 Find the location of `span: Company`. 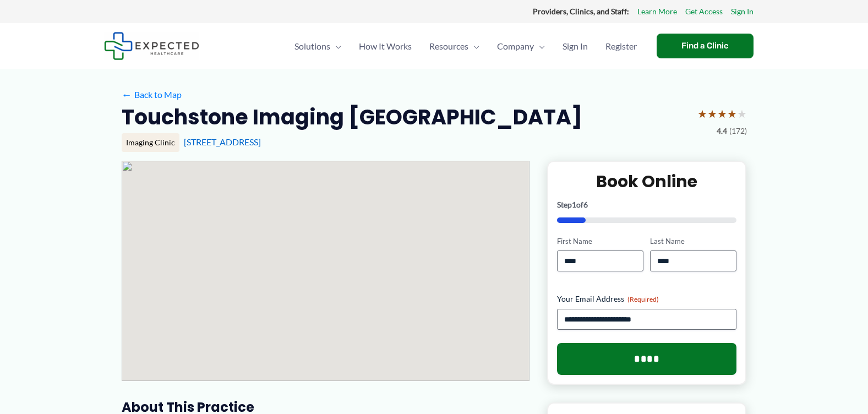

span: Company is located at coordinates (515, 46).